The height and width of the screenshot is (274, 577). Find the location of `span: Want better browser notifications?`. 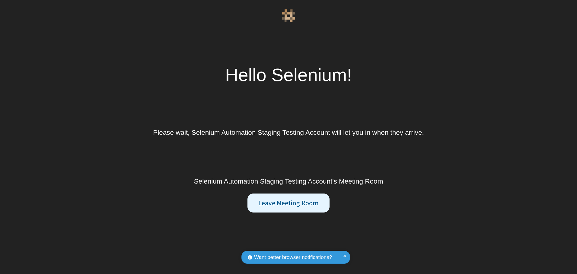

span: Want better browser notifications? is located at coordinates (293, 258).